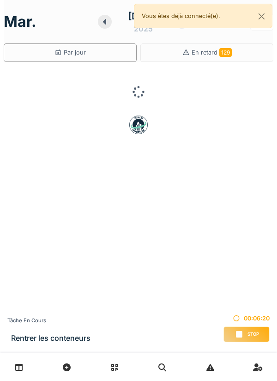  Describe the element at coordinates (225, 52) in the screenshot. I see `span: 129` at that location.